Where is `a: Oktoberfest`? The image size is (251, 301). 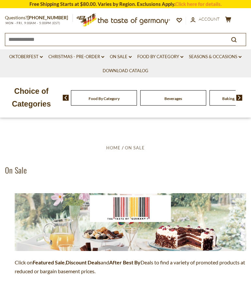 a: Oktoberfest is located at coordinates (26, 57).